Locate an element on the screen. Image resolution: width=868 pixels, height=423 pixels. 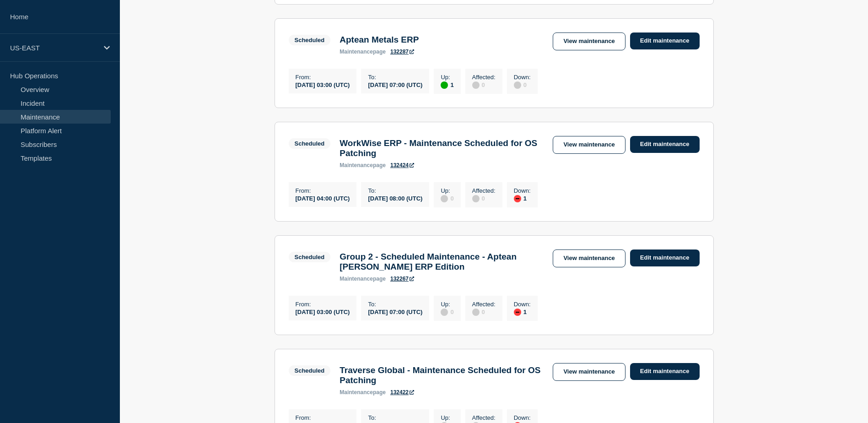
h3: Traverse Global - Maintenance Scheduled for OS Patching is located at coordinates (442, 375).